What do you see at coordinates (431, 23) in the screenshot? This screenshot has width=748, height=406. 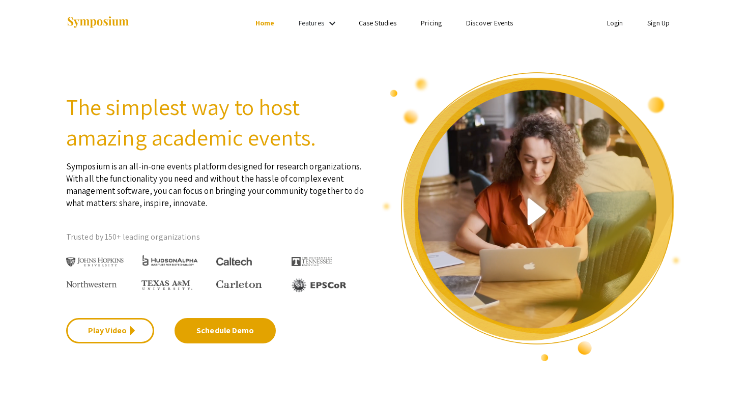 I see `a: Pricing` at bounding box center [431, 23].